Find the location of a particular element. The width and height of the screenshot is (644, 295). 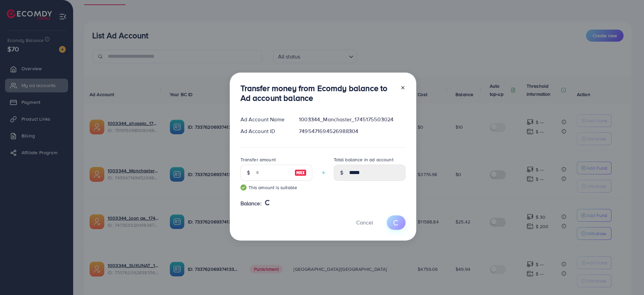

div: Ad Account ID is located at coordinates (265, 131).